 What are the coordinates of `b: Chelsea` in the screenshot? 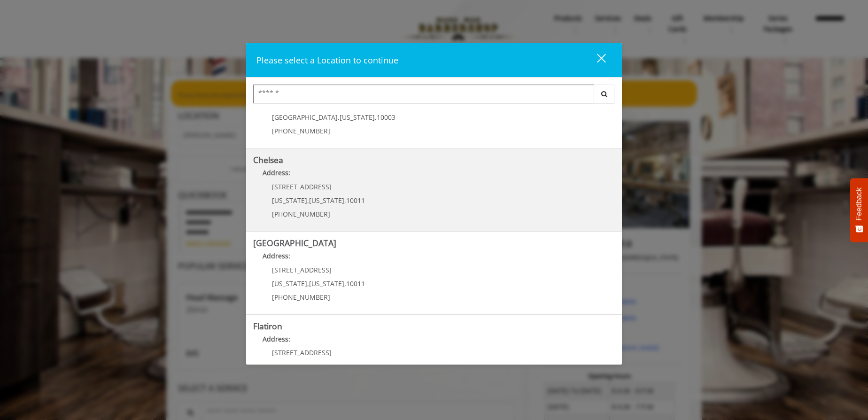 It's located at (268, 160).